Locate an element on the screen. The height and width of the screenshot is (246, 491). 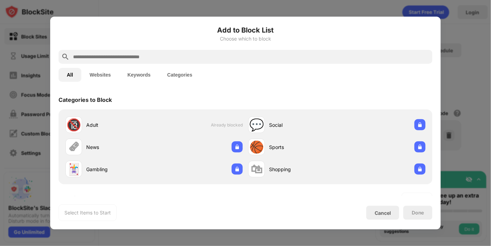
div: Choose which to block is located at coordinates (246, 39).